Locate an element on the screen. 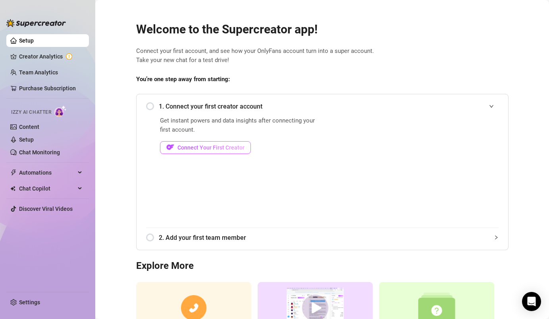  span: 1. Connect your first creator account is located at coordinates (329, 106).